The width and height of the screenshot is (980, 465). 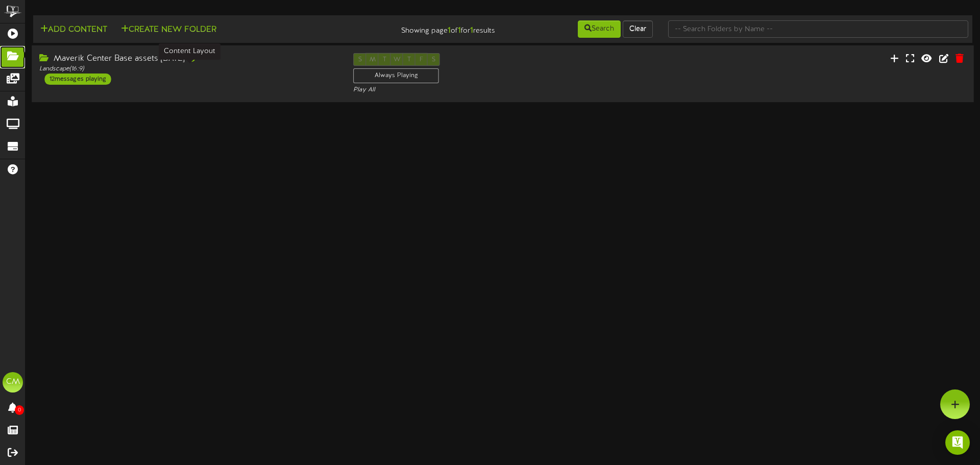 I want to click on span: 0, so click(x=20, y=410).